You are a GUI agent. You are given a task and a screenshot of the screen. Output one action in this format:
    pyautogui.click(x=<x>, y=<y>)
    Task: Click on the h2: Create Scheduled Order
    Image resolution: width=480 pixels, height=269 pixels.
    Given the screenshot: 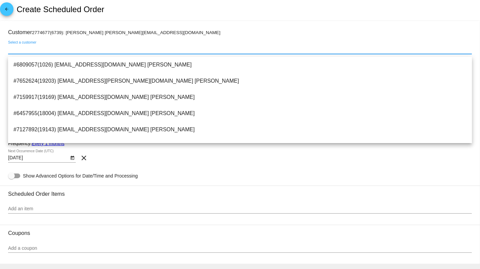 What is the action you would take?
    pyautogui.click(x=60, y=9)
    